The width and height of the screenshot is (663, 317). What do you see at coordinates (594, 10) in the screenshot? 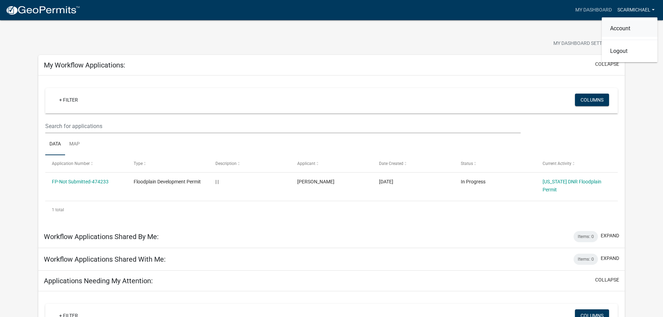
I see `a: My Dashboard` at bounding box center [594, 10].